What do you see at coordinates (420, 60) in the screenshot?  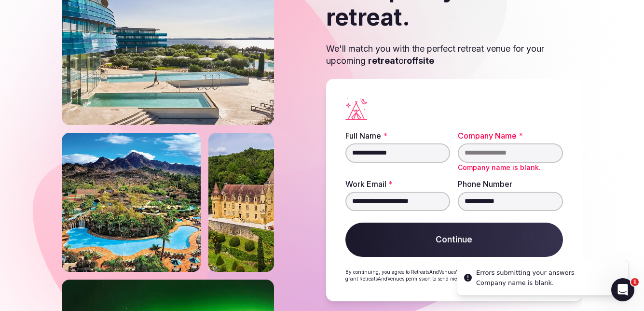 I see `strong: offsite` at bounding box center [420, 60].